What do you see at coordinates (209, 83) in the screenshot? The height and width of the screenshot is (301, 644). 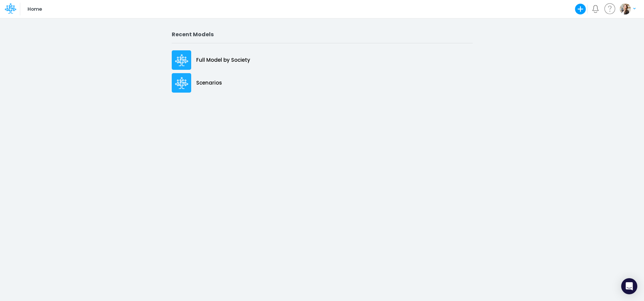 I see `p: Scenarios` at bounding box center [209, 83].